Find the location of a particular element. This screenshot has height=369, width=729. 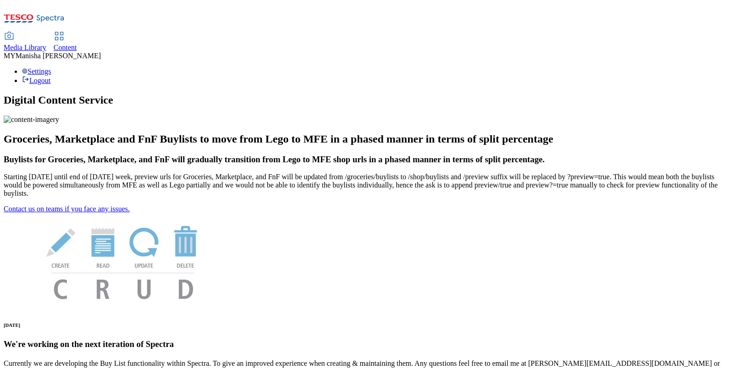

h2: Groceries, Marketplace and FnF Buylists to move from Lego to MFE in a phased manner in terms of s... is located at coordinates (365, 139).